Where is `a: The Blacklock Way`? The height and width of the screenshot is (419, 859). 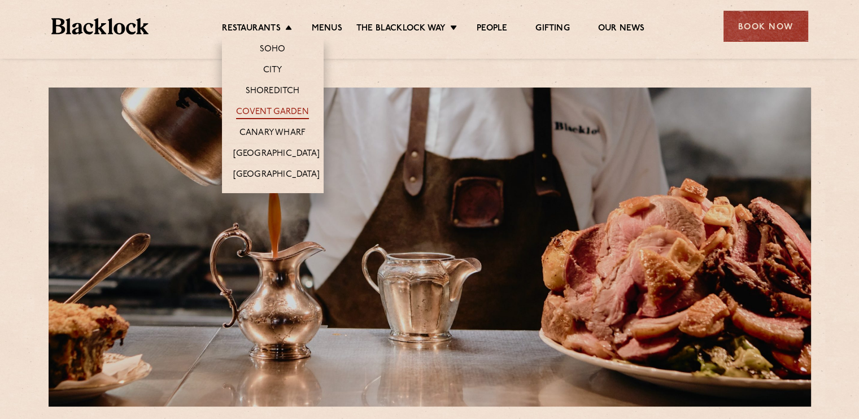 a: The Blacklock Way is located at coordinates (401, 29).